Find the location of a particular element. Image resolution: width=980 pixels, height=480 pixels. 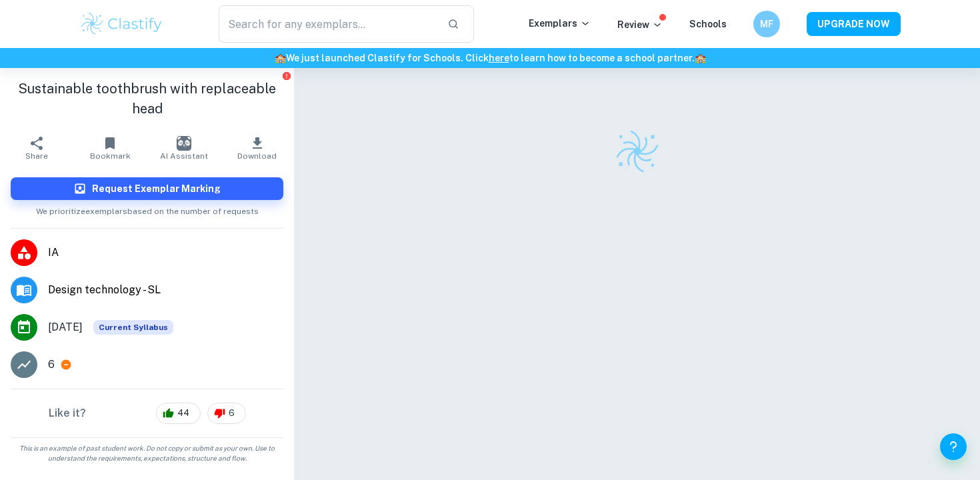

span: 6 is located at coordinates (231, 413).